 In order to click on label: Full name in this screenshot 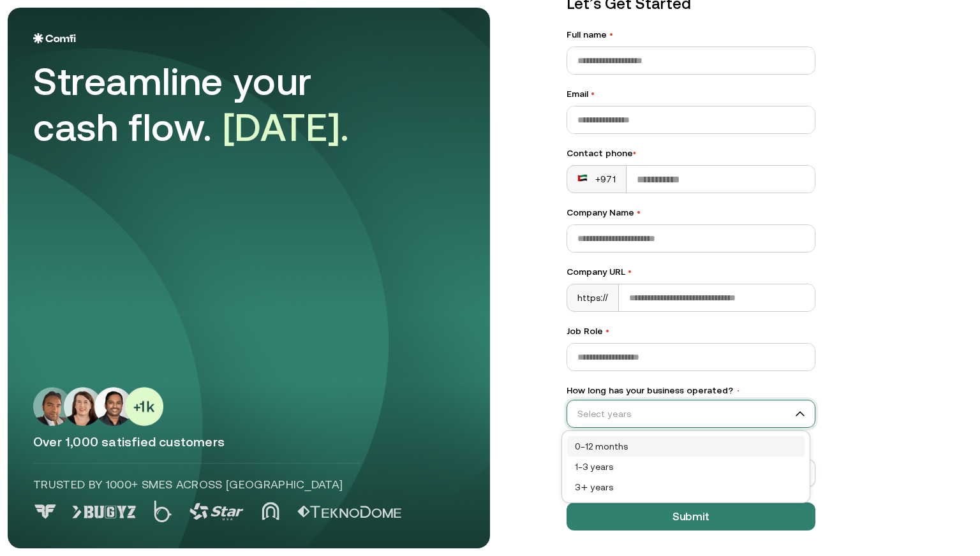, I will do `click(691, 35)`.